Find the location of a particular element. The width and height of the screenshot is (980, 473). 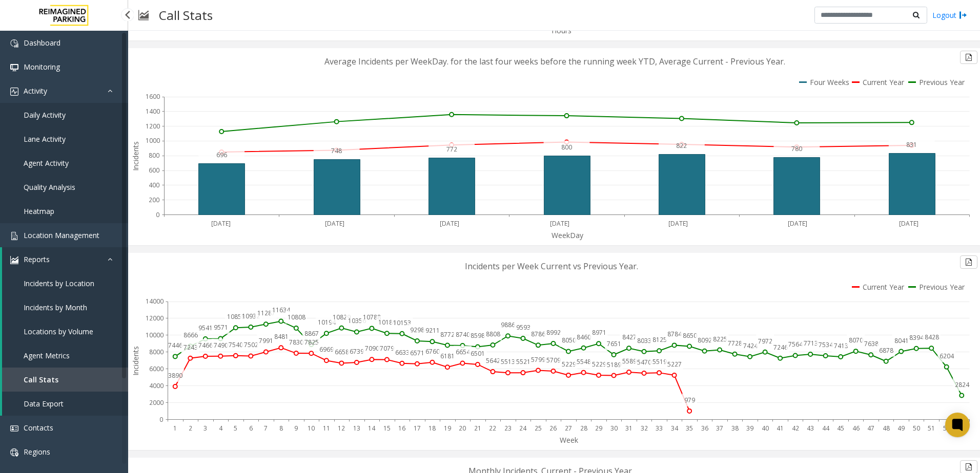

text: 2 is located at coordinates (190, 428).